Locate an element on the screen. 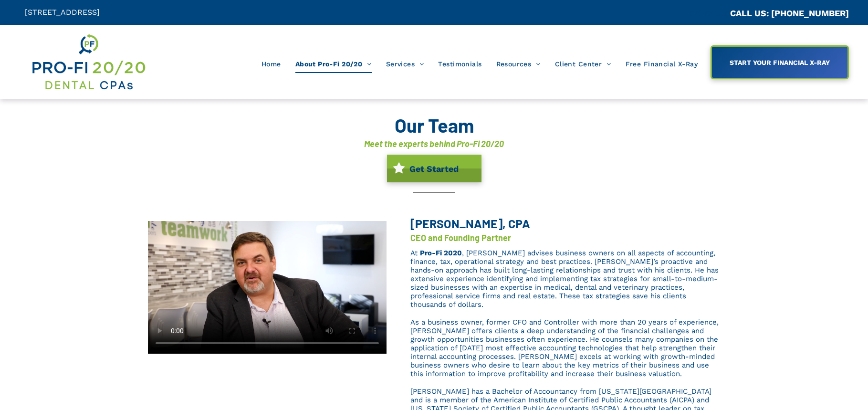  img: Get Dental CPA Consulting, Bookkeeping, & Bank Loans is located at coordinates (89, 62).